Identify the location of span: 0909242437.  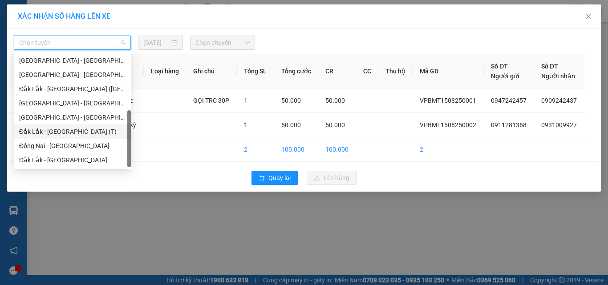
(559, 101).